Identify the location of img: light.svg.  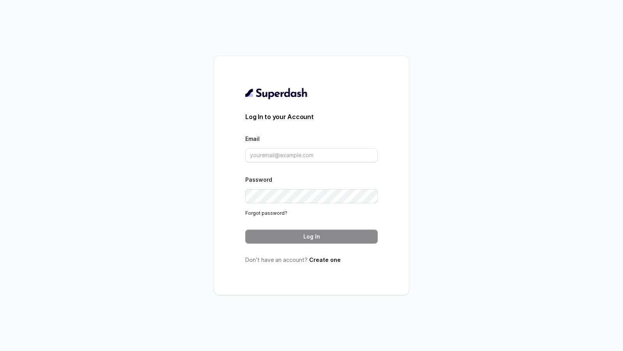
(276, 93).